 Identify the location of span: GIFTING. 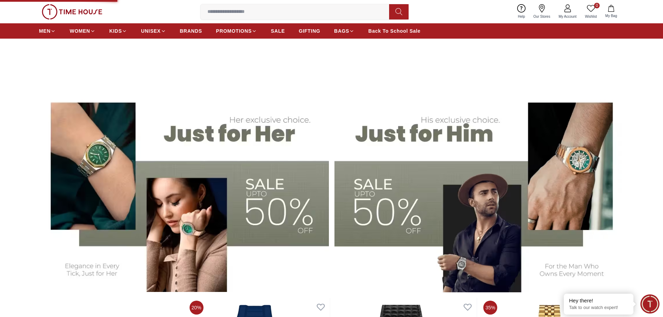
(309, 31).